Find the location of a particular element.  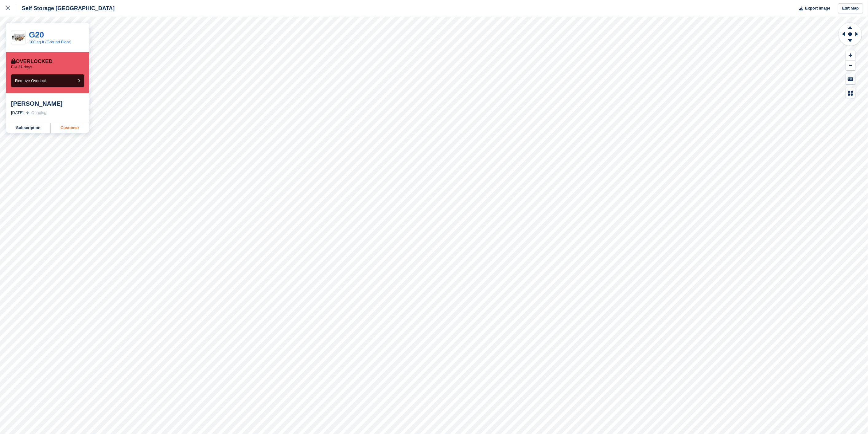

div: Ongoing is located at coordinates (39, 113).